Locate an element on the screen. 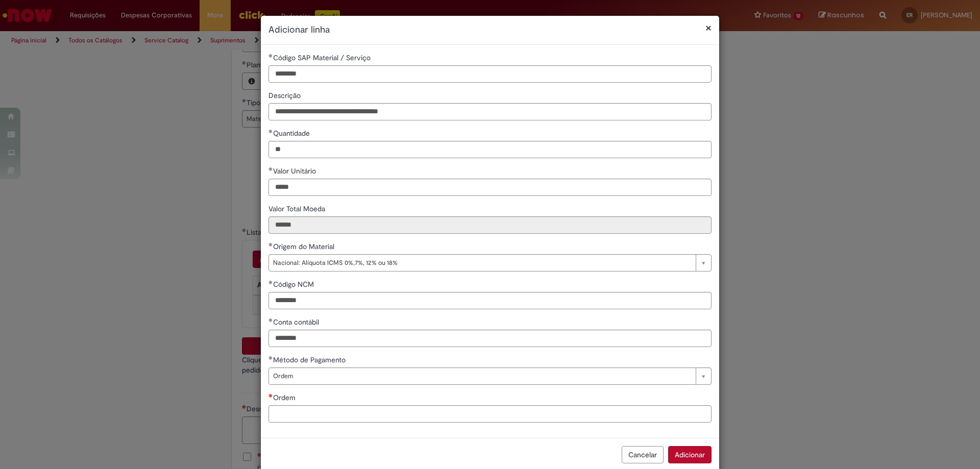 The height and width of the screenshot is (469, 980). button: Fechar modal is located at coordinates (709, 28).